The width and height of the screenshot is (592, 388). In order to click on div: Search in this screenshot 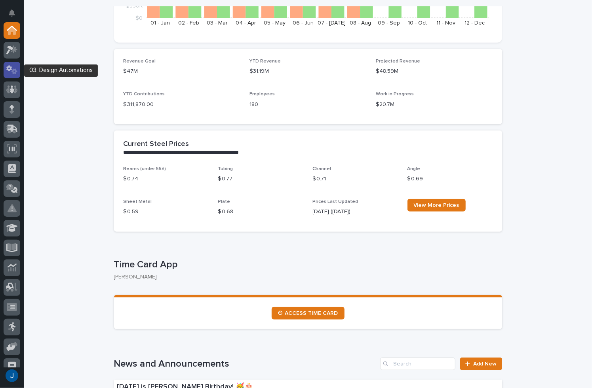, I will do `click(418, 364)`.